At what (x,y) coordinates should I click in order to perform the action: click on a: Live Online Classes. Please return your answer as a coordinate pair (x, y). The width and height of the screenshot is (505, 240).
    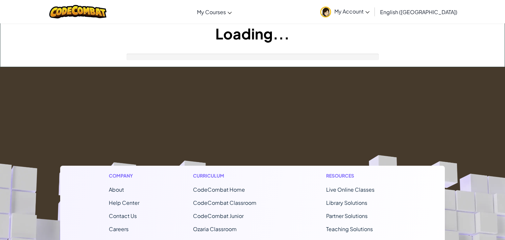
    Looking at the image, I should click on (350, 189).